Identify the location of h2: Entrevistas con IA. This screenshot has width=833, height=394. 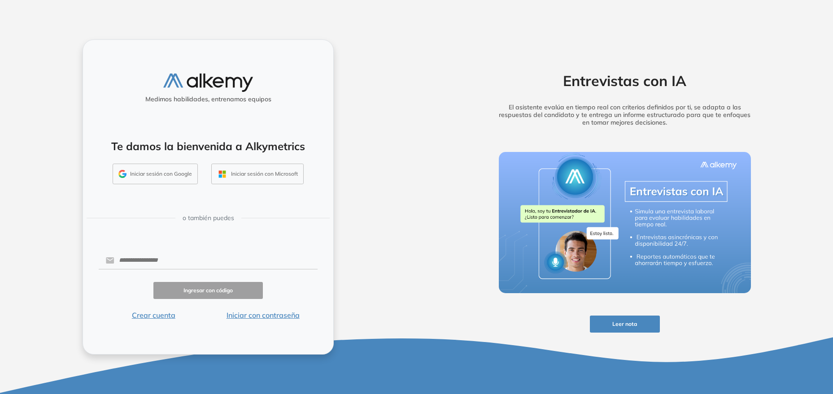
(625, 81).